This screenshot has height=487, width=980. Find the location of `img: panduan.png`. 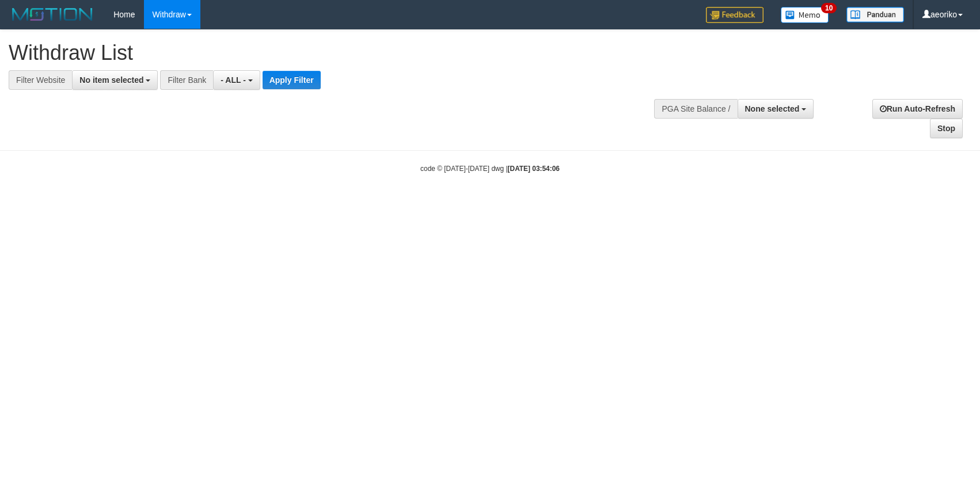

img: panduan.png is located at coordinates (875, 15).